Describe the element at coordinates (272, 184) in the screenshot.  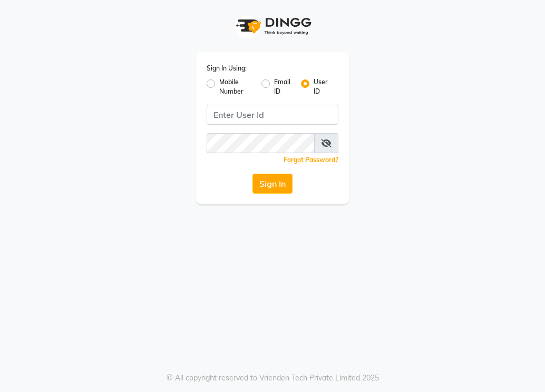
I see `button: Sign In` at that location.